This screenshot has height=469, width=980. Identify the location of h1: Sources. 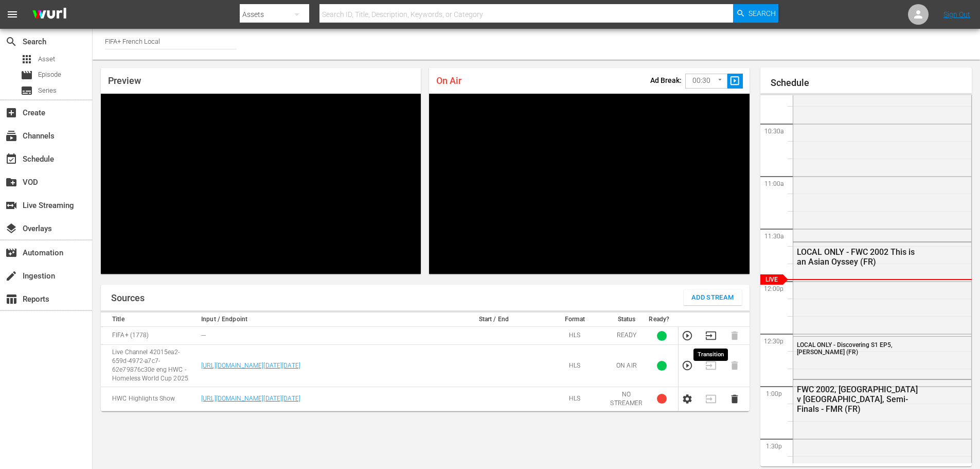
(127, 298).